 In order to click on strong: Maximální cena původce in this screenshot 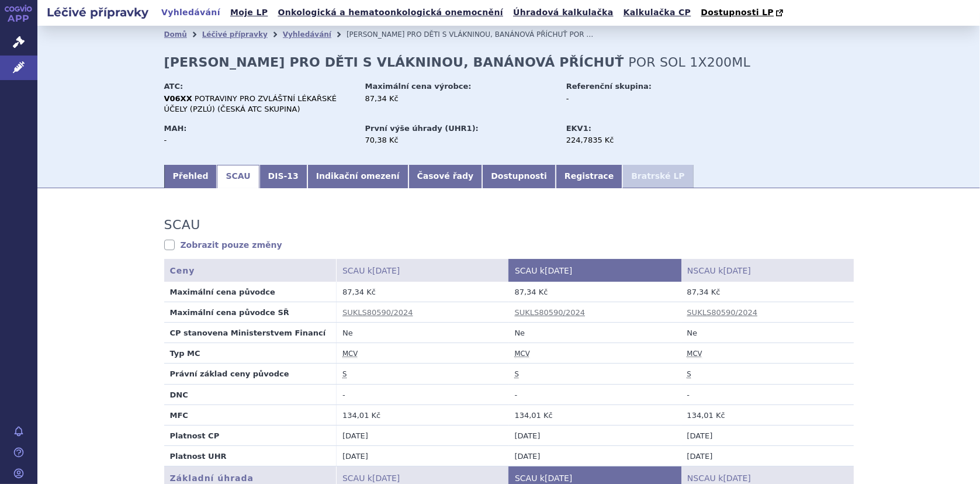, I will do `click(223, 292)`.